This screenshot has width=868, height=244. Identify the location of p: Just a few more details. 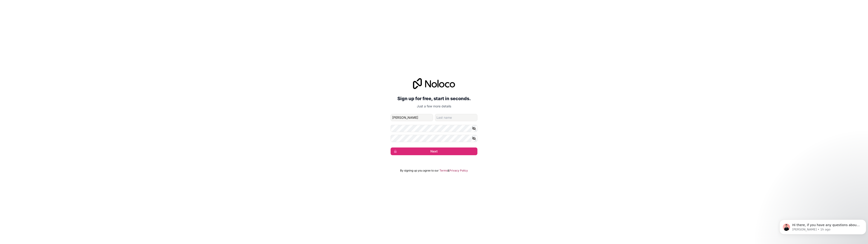
(434, 106).